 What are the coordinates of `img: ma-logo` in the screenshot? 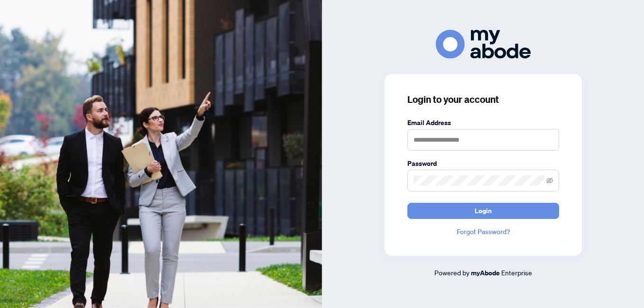 It's located at (483, 44).